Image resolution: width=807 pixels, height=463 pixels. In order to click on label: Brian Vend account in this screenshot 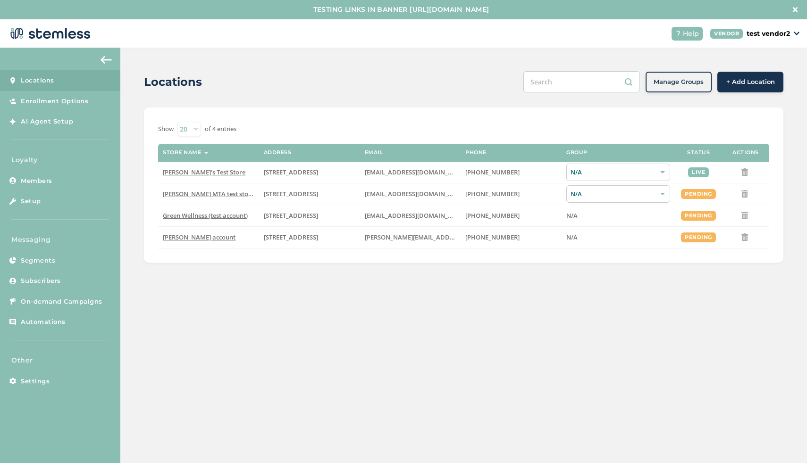, I will do `click(209, 237)`.